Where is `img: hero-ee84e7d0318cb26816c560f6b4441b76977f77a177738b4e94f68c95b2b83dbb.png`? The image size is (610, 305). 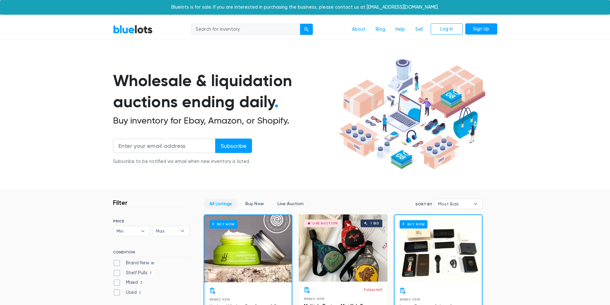
img: hero-ee84e7d0318cb26816c560f6b4441b76977f77a177738b4e94f68c95b2b83dbb.png is located at coordinates (412, 114).